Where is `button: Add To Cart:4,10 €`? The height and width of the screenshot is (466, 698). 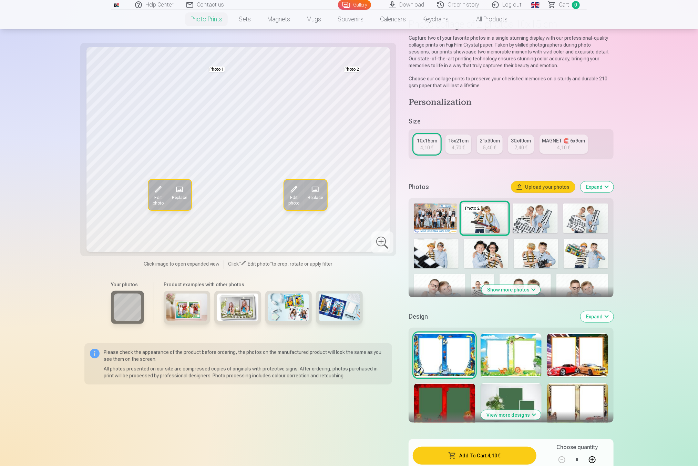
button: Add To Cart:4,10 € is located at coordinates (475, 455).